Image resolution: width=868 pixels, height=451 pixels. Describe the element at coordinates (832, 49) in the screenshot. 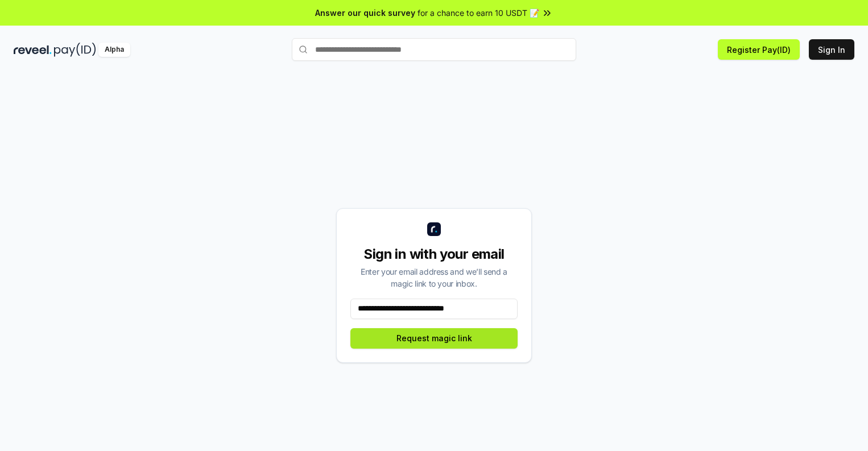

I see `button: Sign In` at that location.